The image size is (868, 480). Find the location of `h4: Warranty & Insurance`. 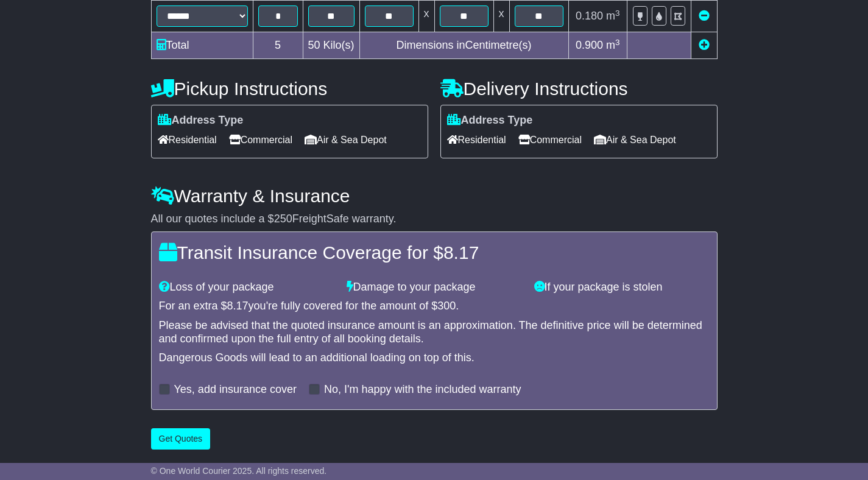

h4: Warranty & Insurance is located at coordinates (434, 196).